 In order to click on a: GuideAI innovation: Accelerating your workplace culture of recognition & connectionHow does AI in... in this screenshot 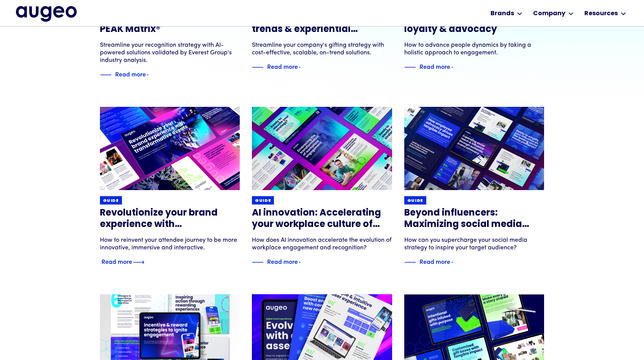, I will do `click(322, 187)`.